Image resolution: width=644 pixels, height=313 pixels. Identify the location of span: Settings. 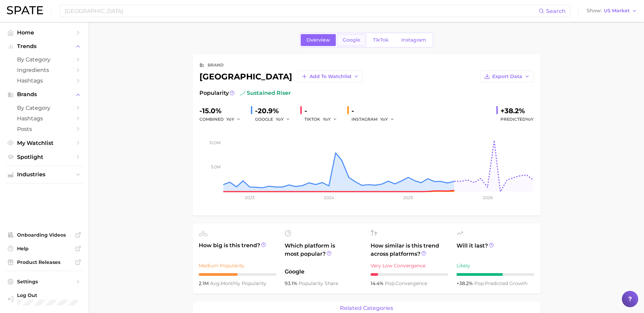
(44, 282).